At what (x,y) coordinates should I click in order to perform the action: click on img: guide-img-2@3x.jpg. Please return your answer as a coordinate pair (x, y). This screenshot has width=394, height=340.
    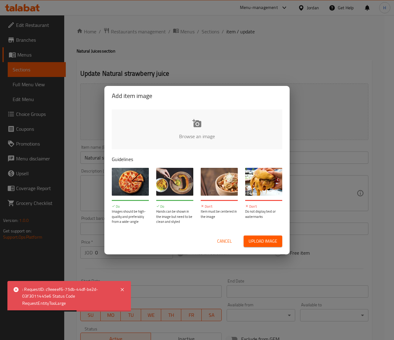
    Looking at the image, I should click on (175, 182).